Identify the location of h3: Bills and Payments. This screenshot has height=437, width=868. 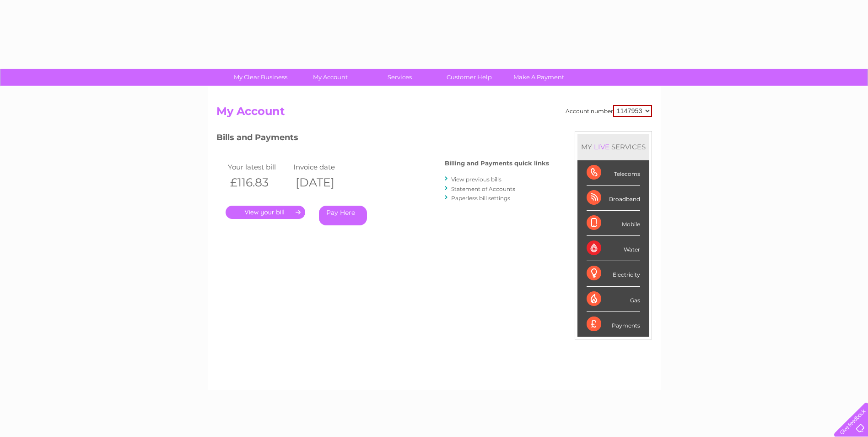
(383, 138).